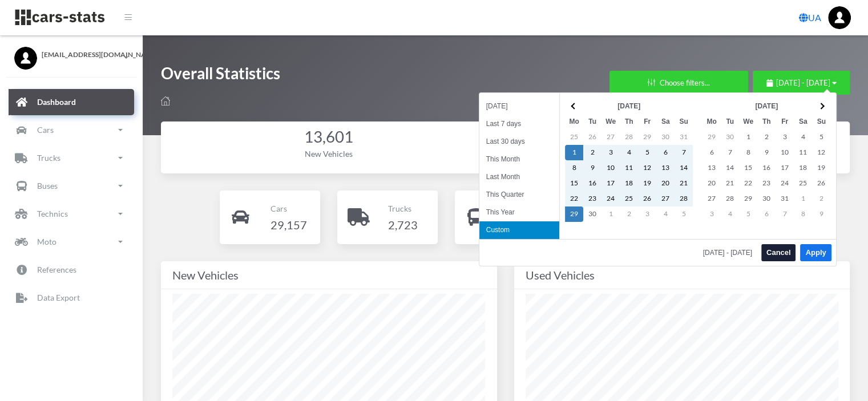 This screenshot has width=868, height=401. I want to click on a: References, so click(72, 270).